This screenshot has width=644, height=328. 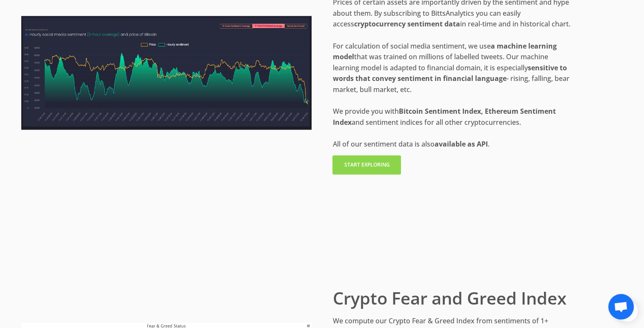 What do you see at coordinates (451, 298) in the screenshot?
I see `span: Crypto Fear and Greed Index` at bounding box center [451, 298].